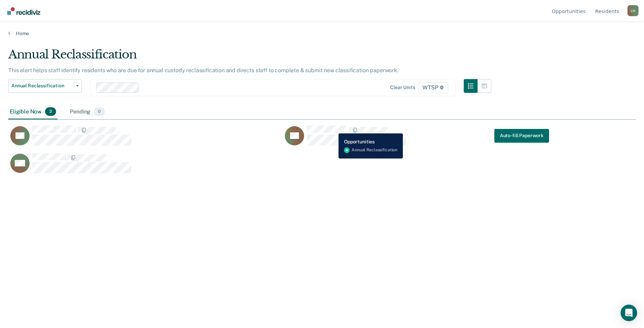 The image size is (644, 328). I want to click on div: Clear units, so click(402, 87).